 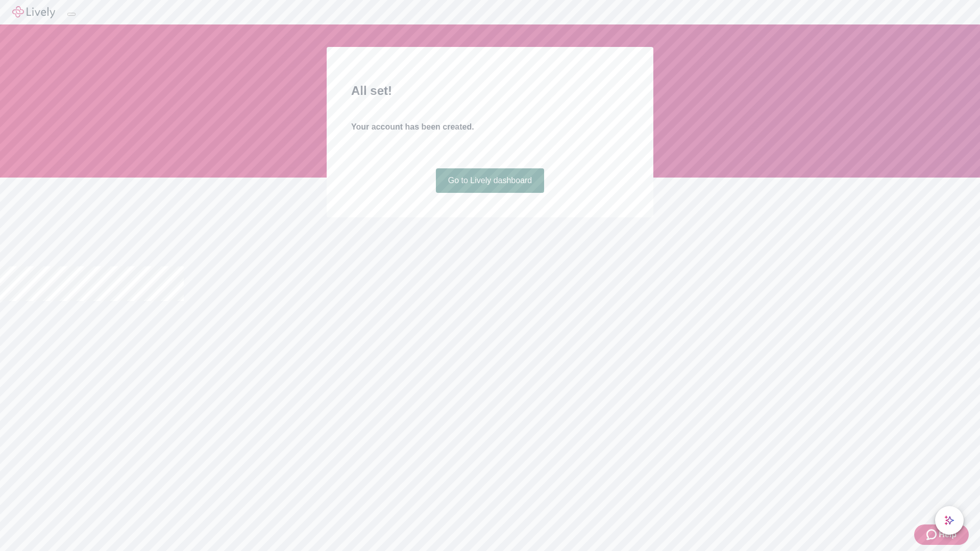 What do you see at coordinates (950, 521) in the screenshot?
I see `svg: Lively AI Assistant` at bounding box center [950, 521].